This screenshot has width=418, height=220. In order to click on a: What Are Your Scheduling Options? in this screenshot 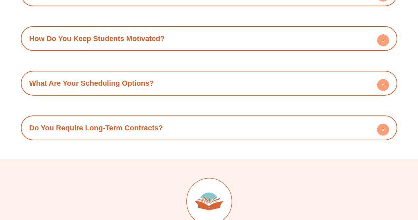, I will do `click(91, 83)`.